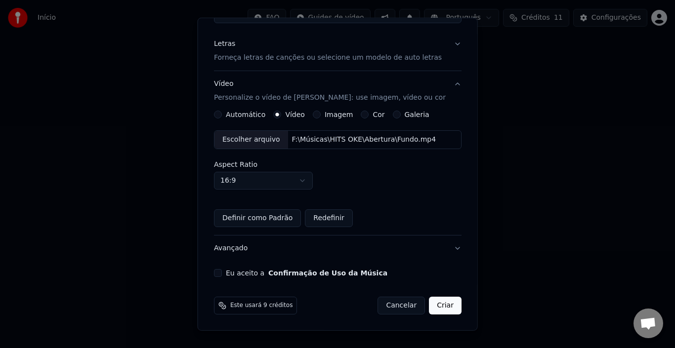 The image size is (675, 348). What do you see at coordinates (328, 273) in the screenshot?
I see `button: Eu aceito a` at bounding box center [328, 273].